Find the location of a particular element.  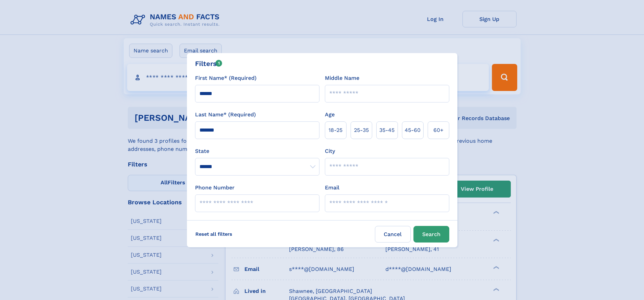

span: 18‑25 is located at coordinates (336, 130).